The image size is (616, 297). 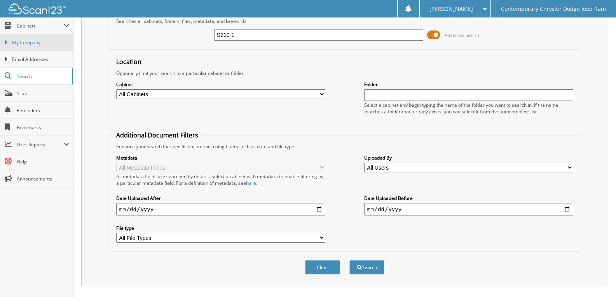 I want to click on legend: Location, so click(x=129, y=62).